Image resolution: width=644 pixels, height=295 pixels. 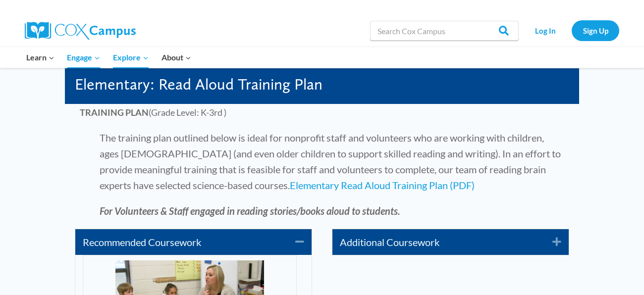 I want to click on input: Search Cox Campus, so click(x=444, y=30).